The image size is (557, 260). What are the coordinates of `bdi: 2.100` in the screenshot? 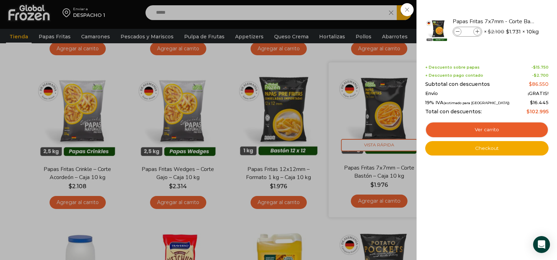 It's located at (496, 32).